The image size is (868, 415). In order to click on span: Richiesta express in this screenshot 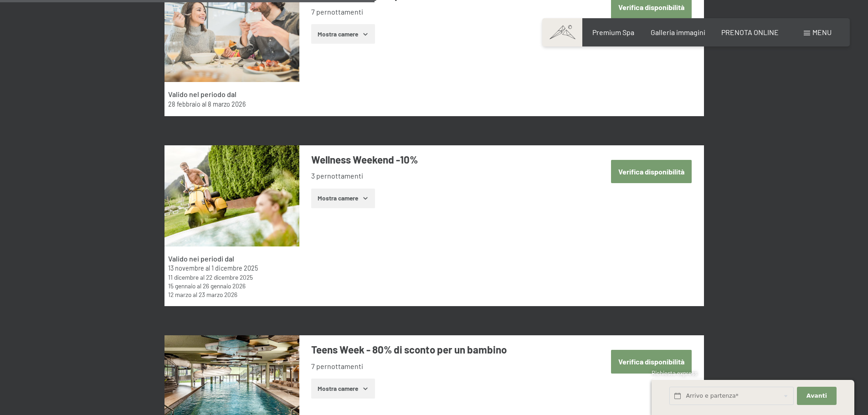, I will do `click(675, 373)`.